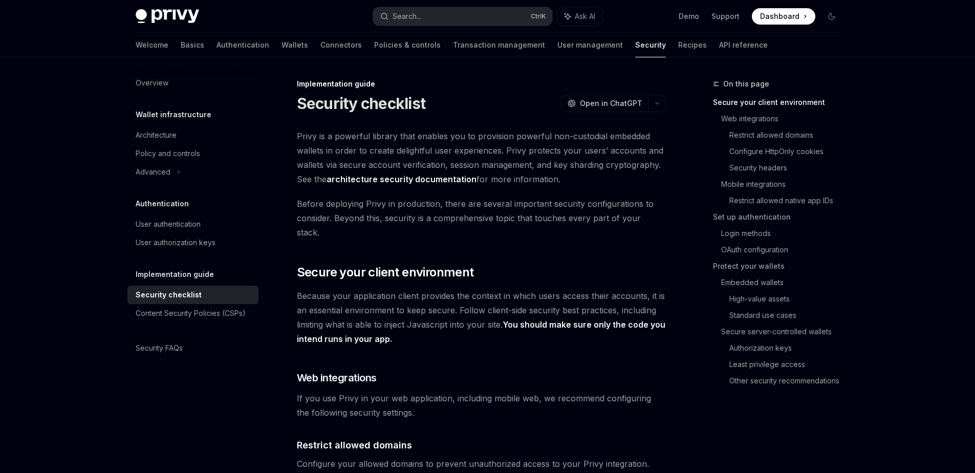 This screenshot has width=975, height=473. I want to click on a: Protect your wallets, so click(781, 266).